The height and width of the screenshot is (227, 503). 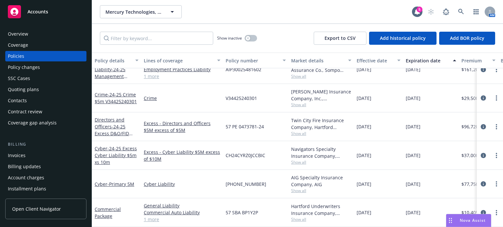 What do you see at coordinates (340, 38) in the screenshot?
I see `button: Export to CSV` at bounding box center [340, 38].